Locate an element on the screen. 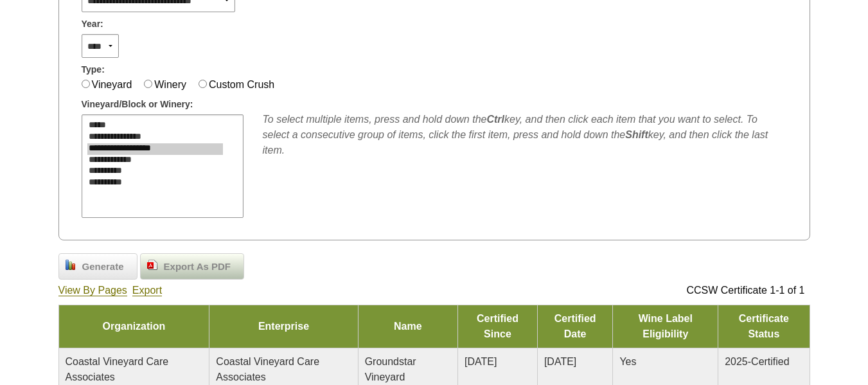 Image resolution: width=868 pixels, height=385 pixels. td: Certified Since is located at coordinates (497, 326).